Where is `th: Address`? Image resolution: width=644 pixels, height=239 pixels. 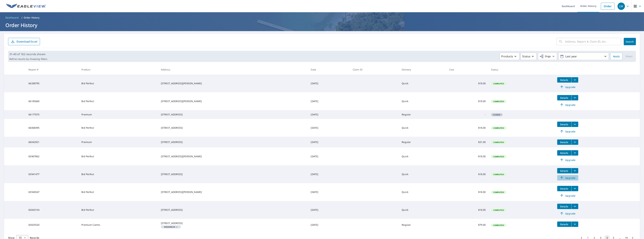 th: Address is located at coordinates (233, 70).